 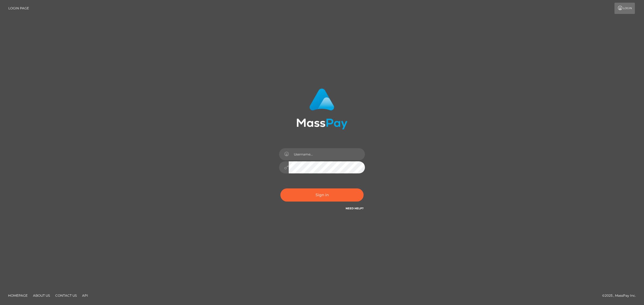 What do you see at coordinates (327, 154) in the screenshot?
I see `input: Username...` at bounding box center [327, 154].